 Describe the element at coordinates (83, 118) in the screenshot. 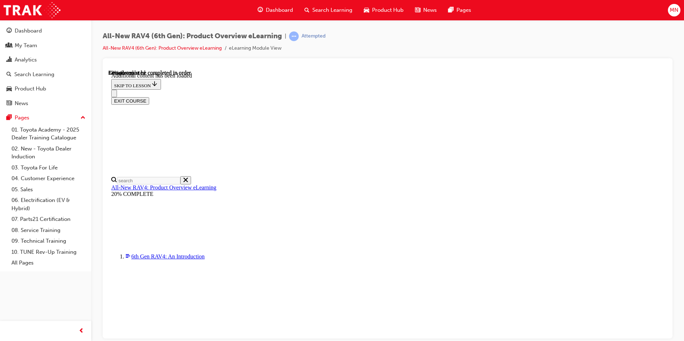

I see `span: up-icon` at that location.